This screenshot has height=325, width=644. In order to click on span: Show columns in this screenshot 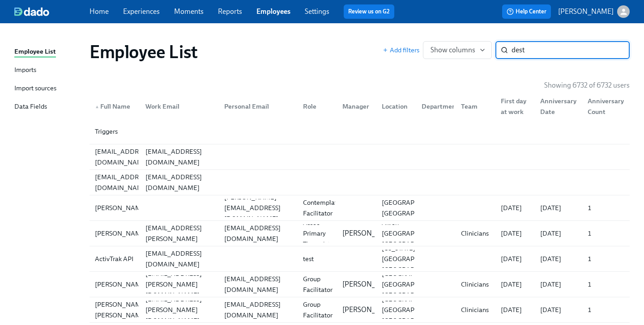, I will do `click(457, 50)`.